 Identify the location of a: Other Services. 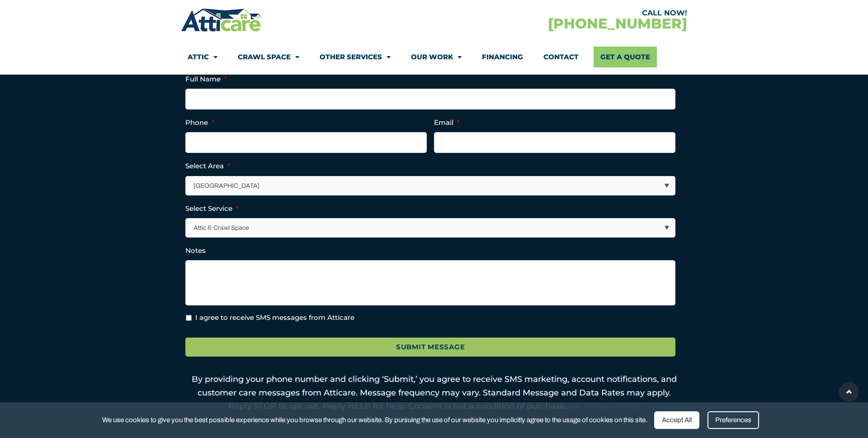
(355, 57).